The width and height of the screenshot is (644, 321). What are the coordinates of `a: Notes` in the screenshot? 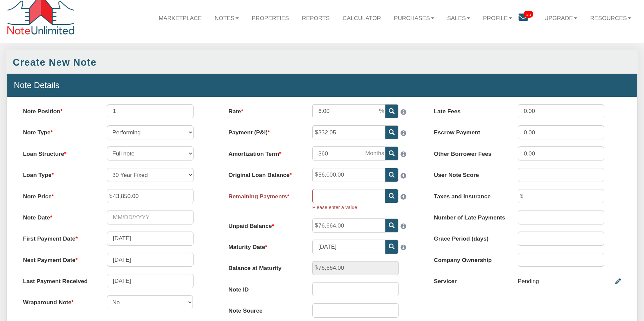 It's located at (227, 18).